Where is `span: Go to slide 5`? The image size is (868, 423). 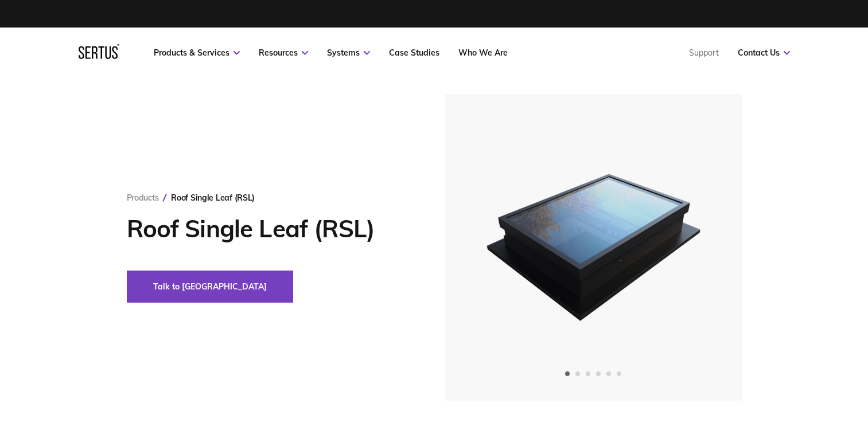
span: Go to slide 5 is located at coordinates (609, 374).